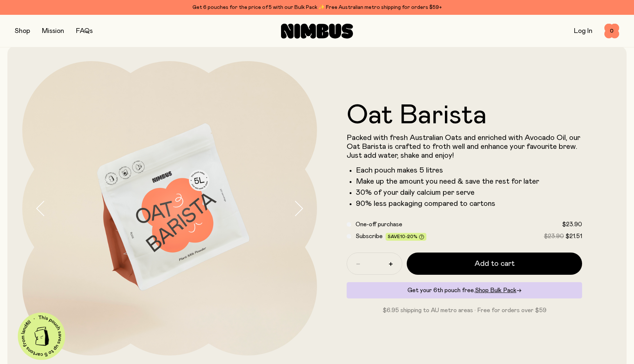 Image resolution: width=634 pixels, height=364 pixels. Describe the element at coordinates (84, 31) in the screenshot. I see `a: FAQs` at that location.